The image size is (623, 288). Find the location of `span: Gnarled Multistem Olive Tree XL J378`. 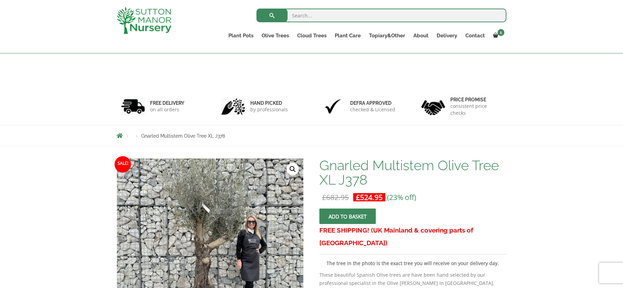

span: Gnarled Multistem Olive Tree XL J378 is located at coordinates (183, 136).